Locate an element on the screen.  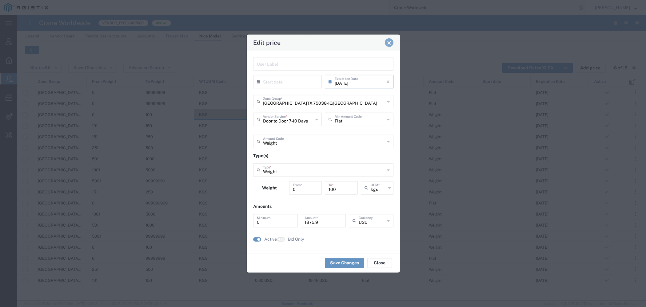
p: Amounts is located at coordinates (323, 207).